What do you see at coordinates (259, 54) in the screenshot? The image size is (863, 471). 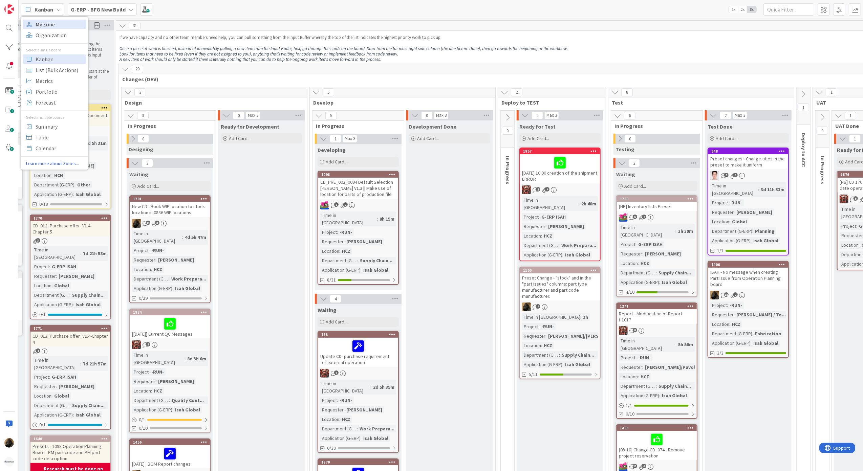 I see `em: Look for items that need to be fixed (even if they are not assigned to you), anything that’s wait...` at bounding box center [259, 54].